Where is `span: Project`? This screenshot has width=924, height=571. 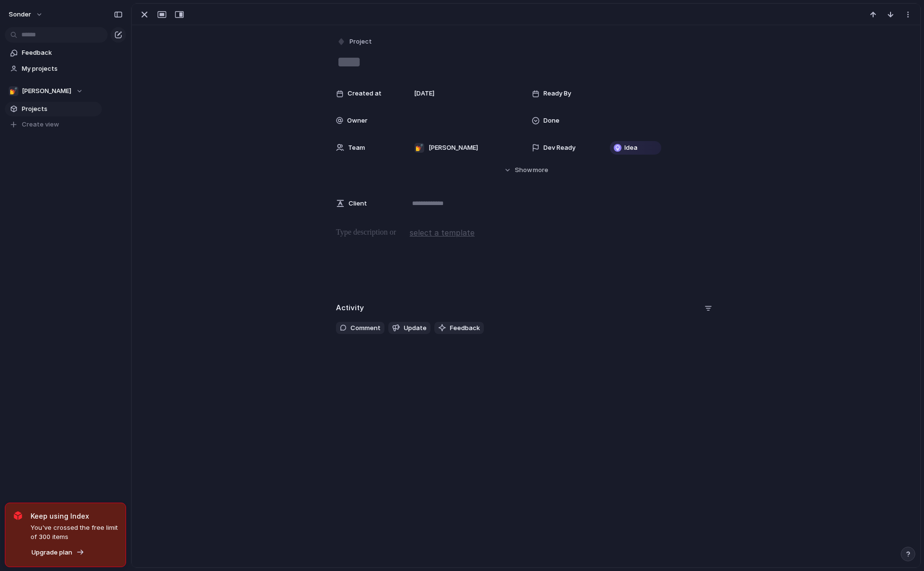 span: Project is located at coordinates (361, 41).